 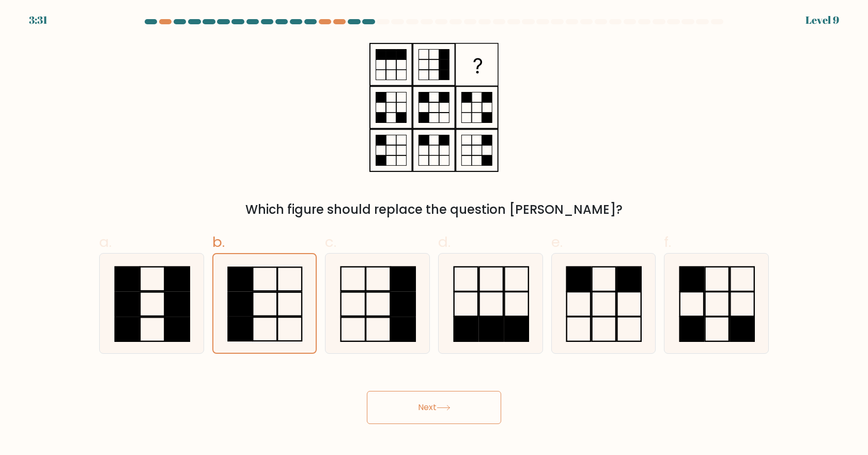 What do you see at coordinates (38, 20) in the screenshot?
I see `div: 3:31` at bounding box center [38, 20].